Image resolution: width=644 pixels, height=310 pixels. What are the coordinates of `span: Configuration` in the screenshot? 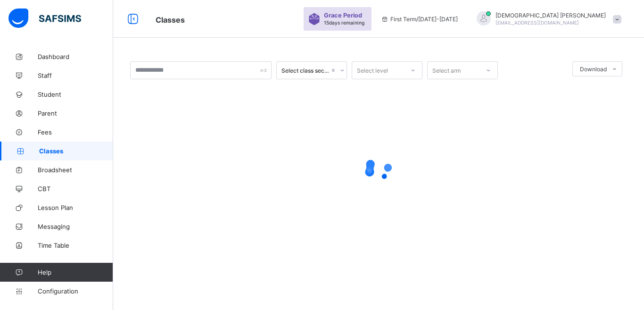 It's located at (75, 291).